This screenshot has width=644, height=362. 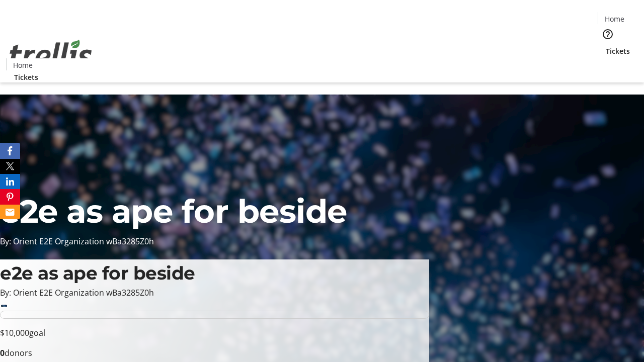 What do you see at coordinates (51, 54) in the screenshot?
I see `img: Orient E2E Organization wBa3285Z0h's Logo` at bounding box center [51, 54].